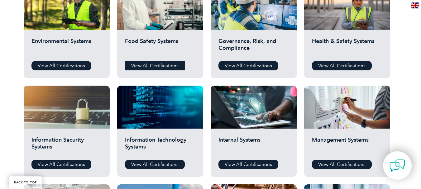  I want to click on h2: Health & Safety Systems, so click(348, 47).